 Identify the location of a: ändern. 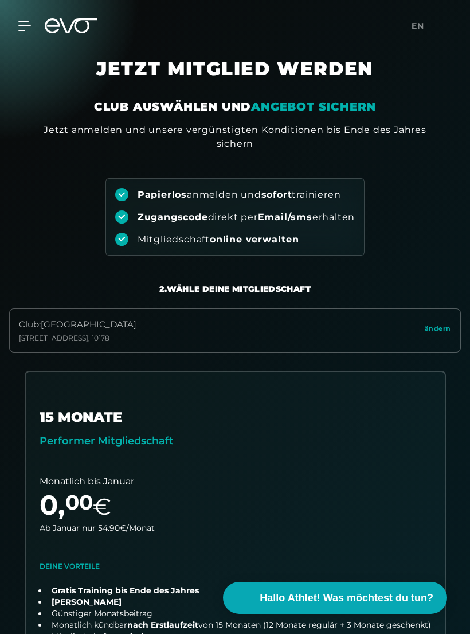
(438, 330).